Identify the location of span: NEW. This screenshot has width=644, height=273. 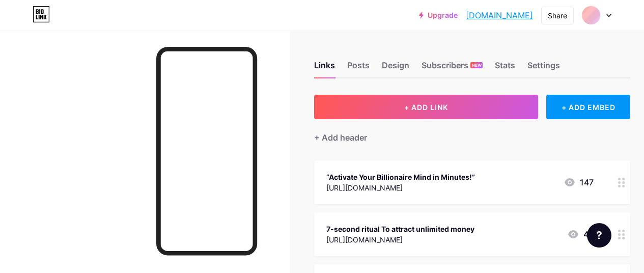
(477, 65).